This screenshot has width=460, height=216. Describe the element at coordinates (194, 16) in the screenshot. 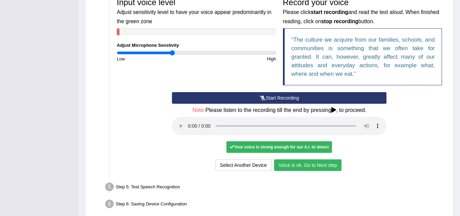

I see `small: Adjust sensitivity level to have your voice appear predominantly in the green zone` at that location.